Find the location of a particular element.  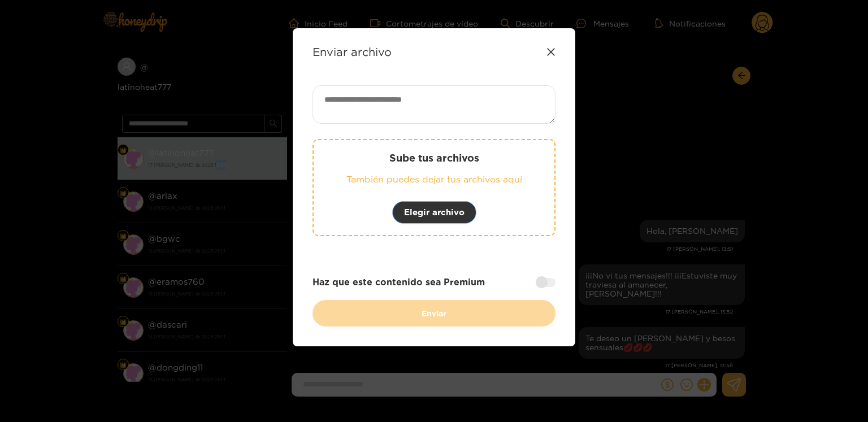

font: Elegir archivo is located at coordinates (434, 212).